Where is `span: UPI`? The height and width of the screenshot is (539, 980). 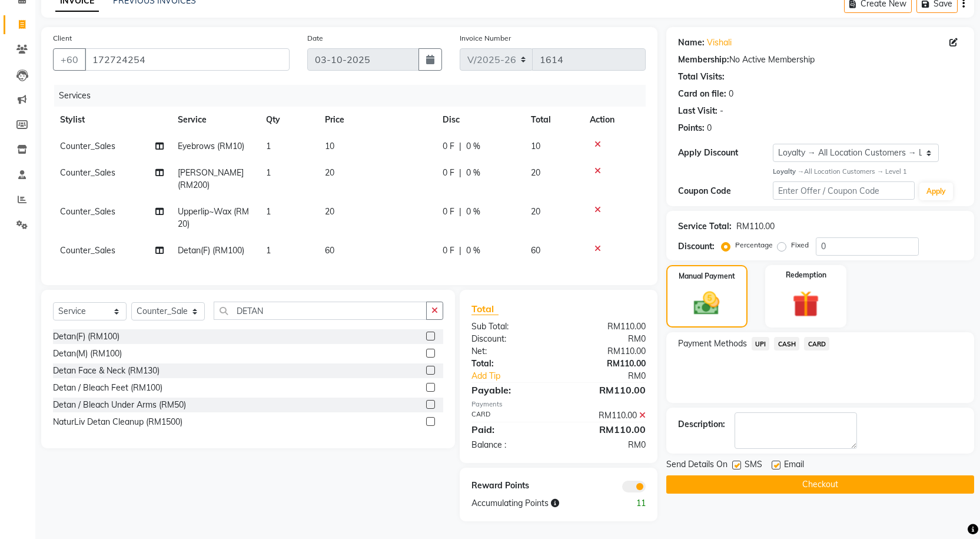
span: UPI is located at coordinates (761, 344).